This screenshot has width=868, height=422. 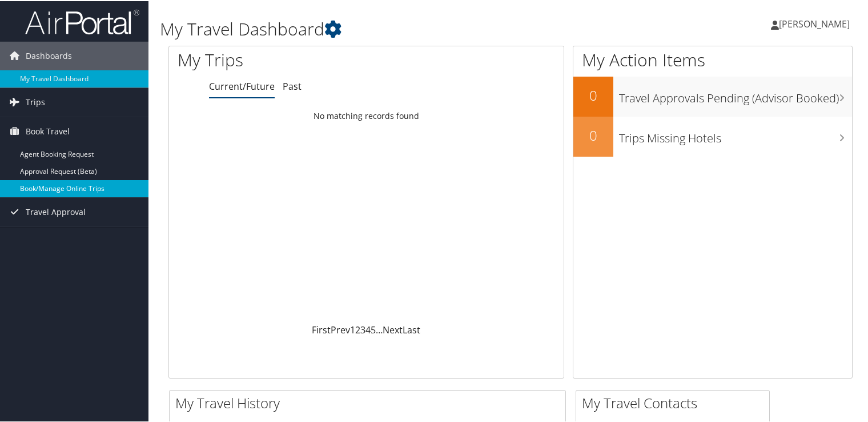 What do you see at coordinates (370, 402) in the screenshot?
I see `h2: My Travel History` at bounding box center [370, 402].